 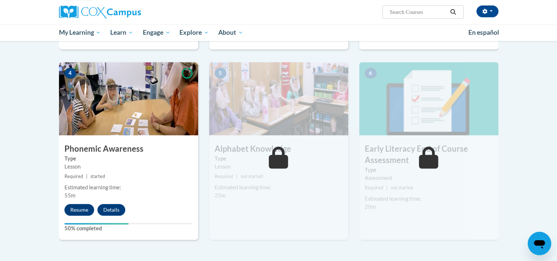 What do you see at coordinates (487, 11) in the screenshot?
I see `button: Account Settings` at bounding box center [487, 11].